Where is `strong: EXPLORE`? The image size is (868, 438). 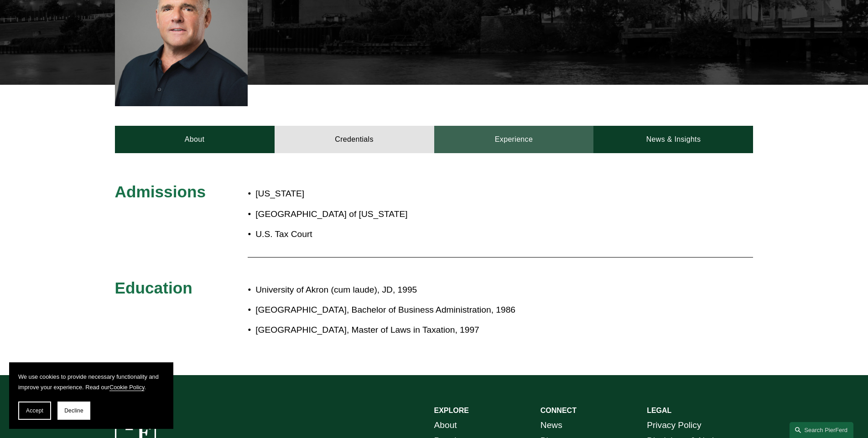 strong: EXPLORE is located at coordinates (451, 410).